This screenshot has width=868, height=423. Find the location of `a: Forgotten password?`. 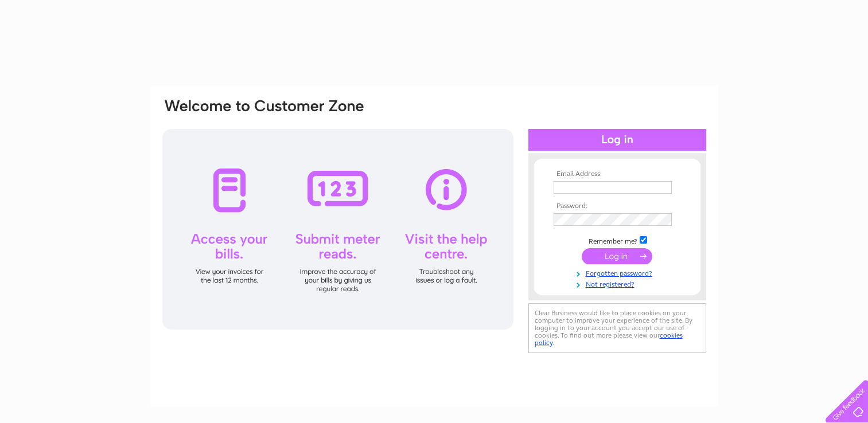

a: Forgotten password? is located at coordinates (618, 272).